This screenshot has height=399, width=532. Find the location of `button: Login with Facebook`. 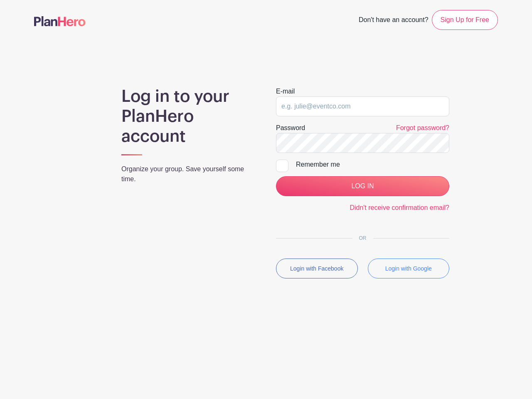

button: Login with Facebook is located at coordinates (316, 269).